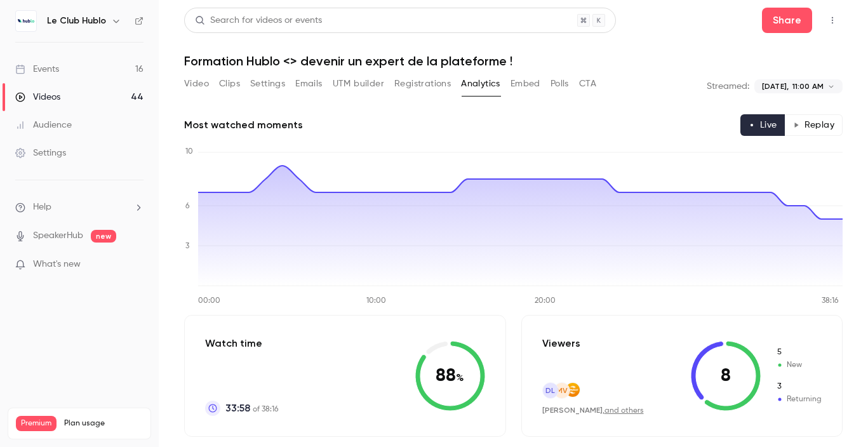 The height and width of the screenshot is (447, 868). What do you see at coordinates (481, 84) in the screenshot?
I see `button: Analytics` at bounding box center [481, 84].